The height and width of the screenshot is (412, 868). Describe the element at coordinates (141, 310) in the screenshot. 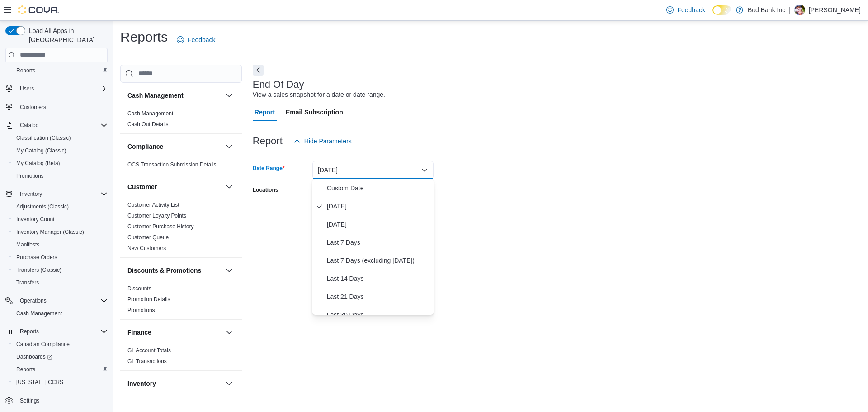

I see `a: Promotions` at that location.